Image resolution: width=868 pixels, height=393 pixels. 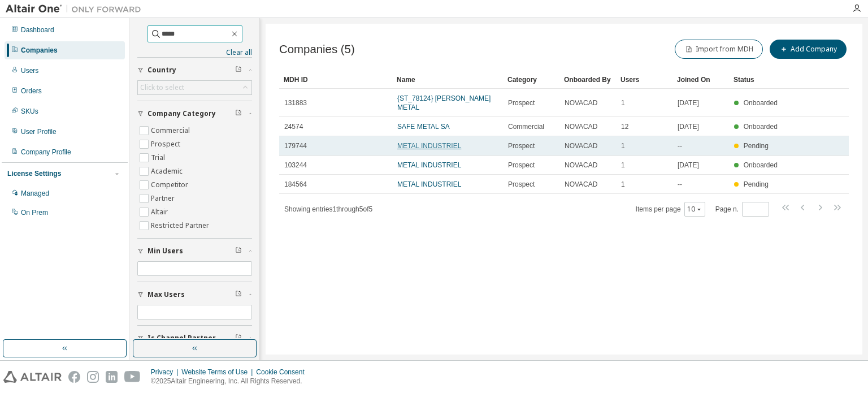 What do you see at coordinates (296, 146) in the screenshot?
I see `span: 179744` at bounding box center [296, 146].